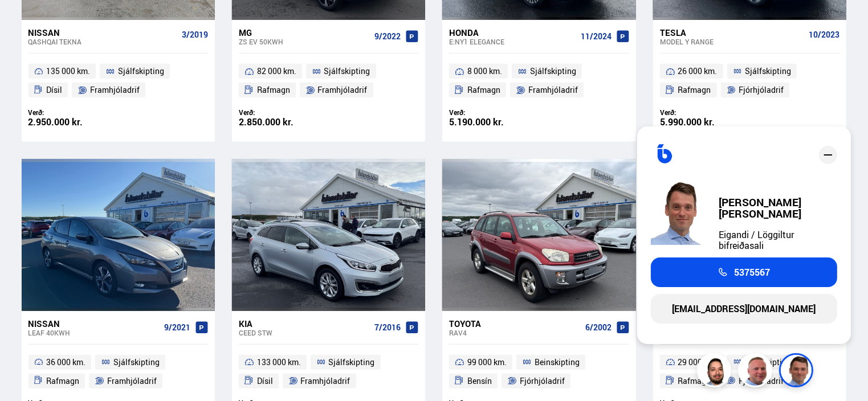  I want to click on span: 11/2024, so click(596, 36).